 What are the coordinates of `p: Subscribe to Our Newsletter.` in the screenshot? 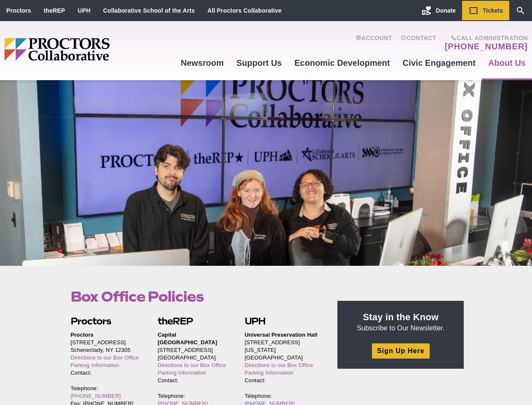 It's located at (401, 322).